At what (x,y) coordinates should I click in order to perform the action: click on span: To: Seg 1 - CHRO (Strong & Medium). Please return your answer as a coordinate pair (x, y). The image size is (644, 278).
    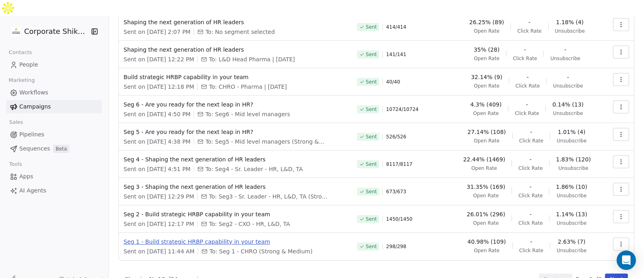
    Looking at the image, I should click on (261, 251).